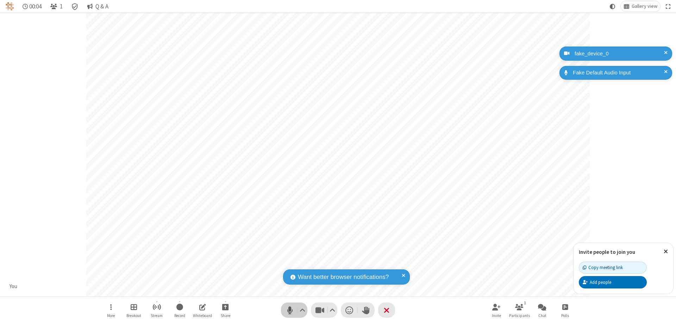 The image size is (676, 323). I want to click on label: Invite people to join you, so click(607, 252).